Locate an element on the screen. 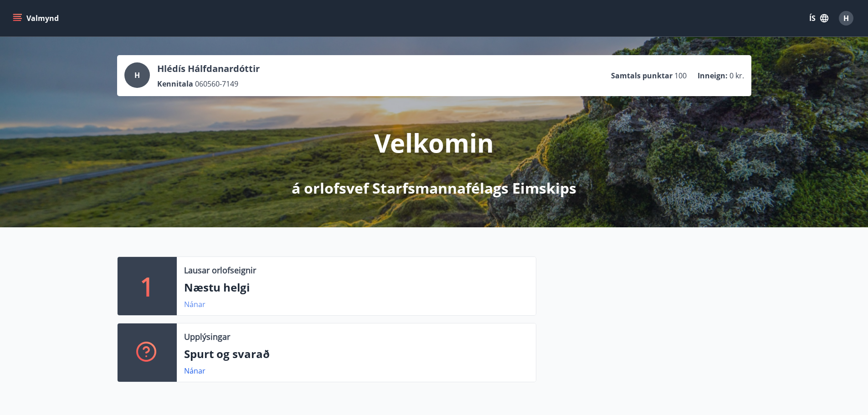 This screenshot has width=868, height=415. button: ÍS is located at coordinates (819, 18).